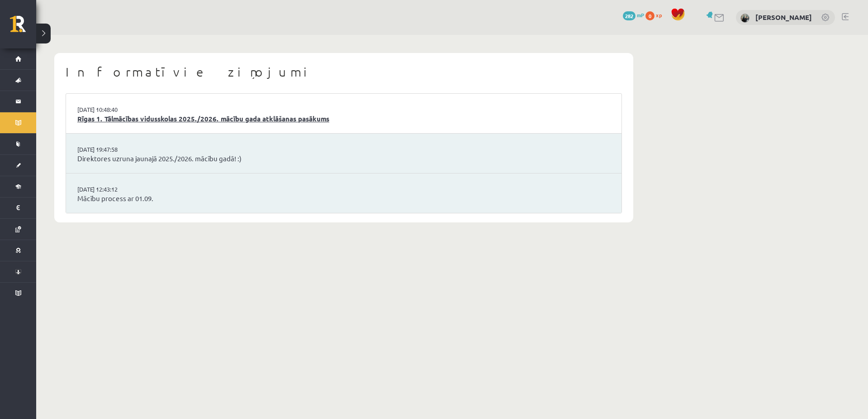 This screenshot has height=419, width=868. I want to click on h1: Informatīvie ziņojumi, so click(344, 72).